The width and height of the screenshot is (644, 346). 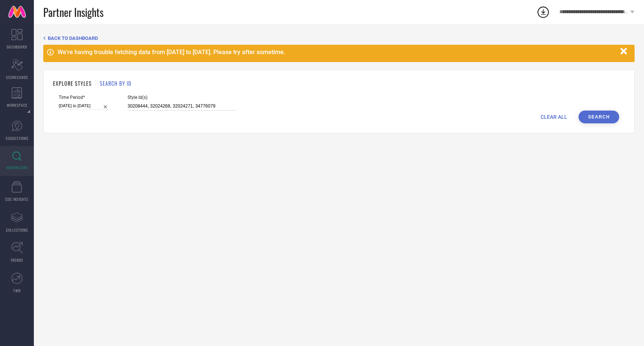 I want to click on span: SCORECARDS, so click(x=17, y=77).